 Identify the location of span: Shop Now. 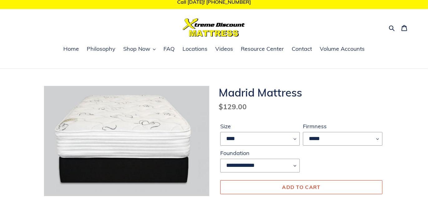
(137, 49).